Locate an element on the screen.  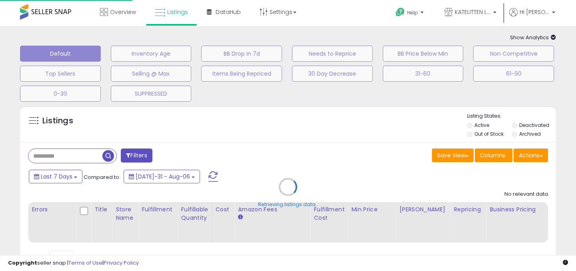
span: Show Analytics is located at coordinates (533, 37).